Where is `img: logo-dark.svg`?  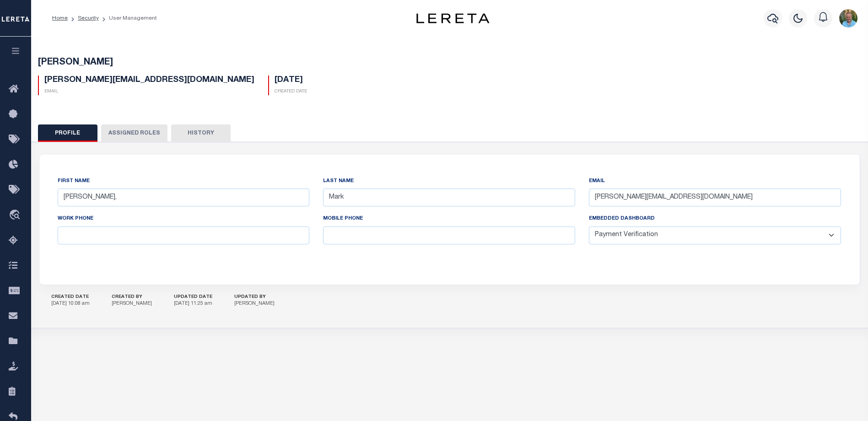 img: logo-dark.svg is located at coordinates (453, 18).